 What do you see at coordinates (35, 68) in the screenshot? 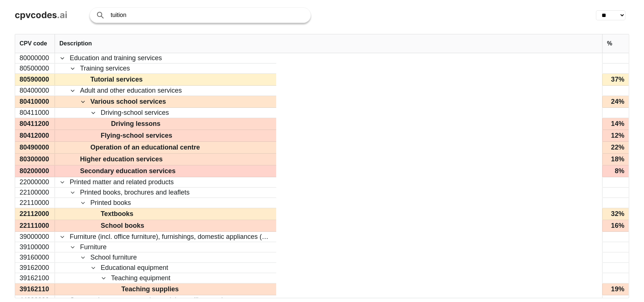
I see `div: 80500000` at bounding box center [35, 68].